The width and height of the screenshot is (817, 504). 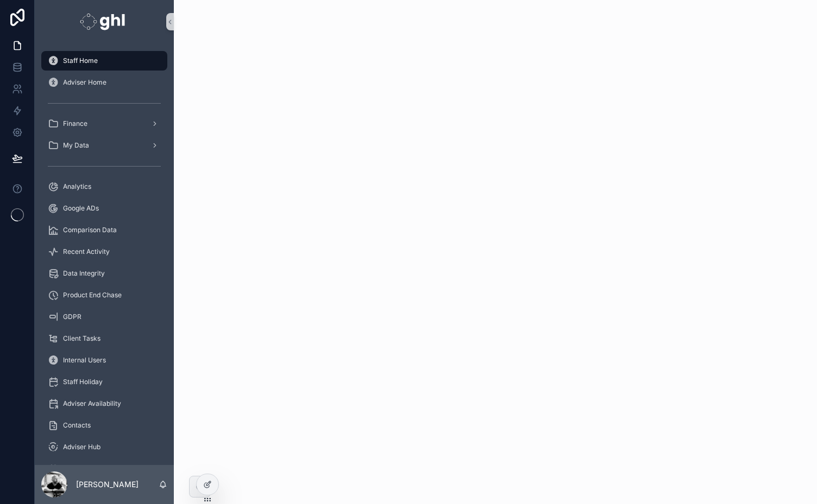 I want to click on span: Finance, so click(x=75, y=124).